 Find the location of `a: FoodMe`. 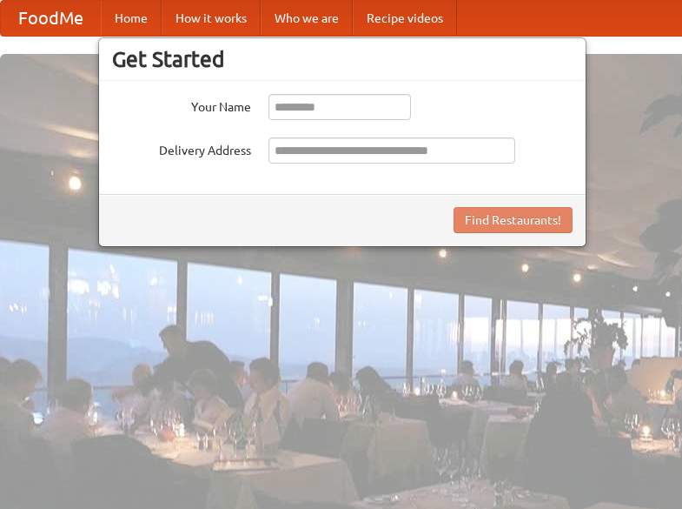

a: FoodMe is located at coordinates (50, 18).